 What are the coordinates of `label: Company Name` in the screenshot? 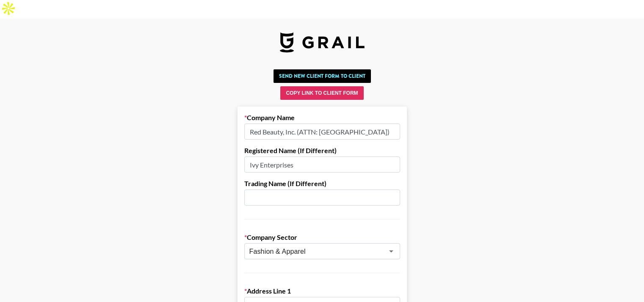 It's located at (322, 117).